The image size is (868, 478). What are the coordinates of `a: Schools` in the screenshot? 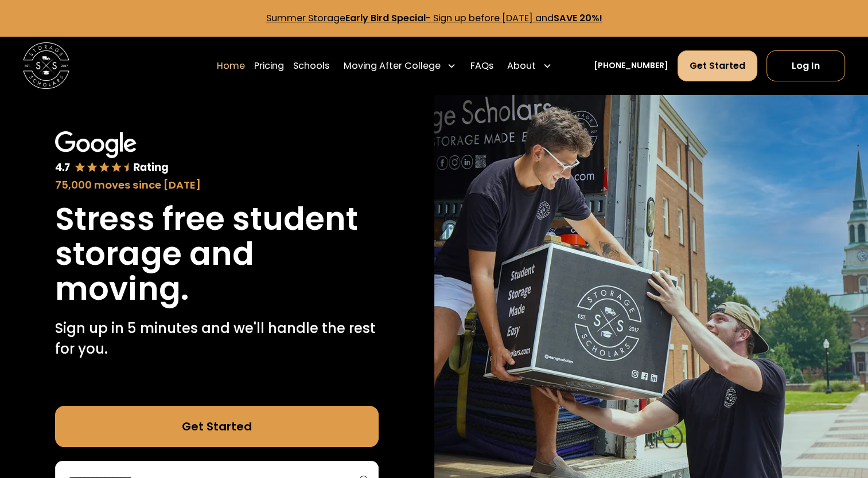 It's located at (311, 66).